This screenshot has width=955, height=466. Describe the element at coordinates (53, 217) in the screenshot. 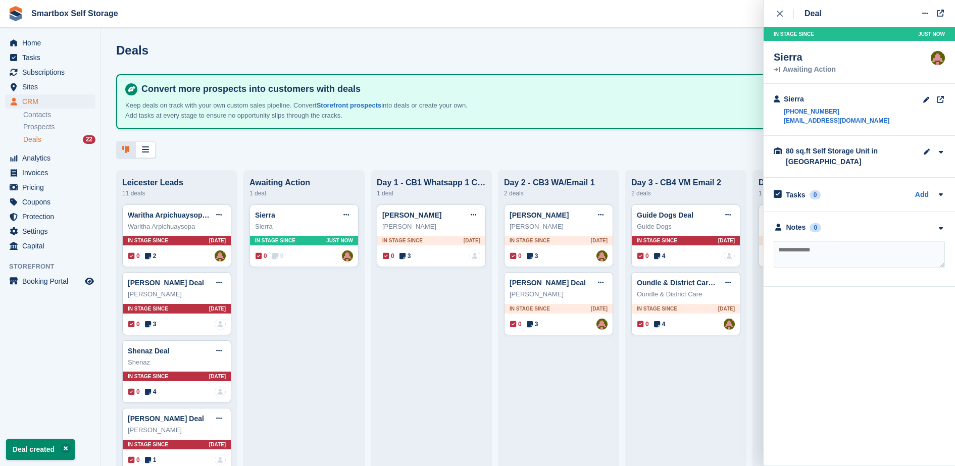

I see `span: Protection` at that location.